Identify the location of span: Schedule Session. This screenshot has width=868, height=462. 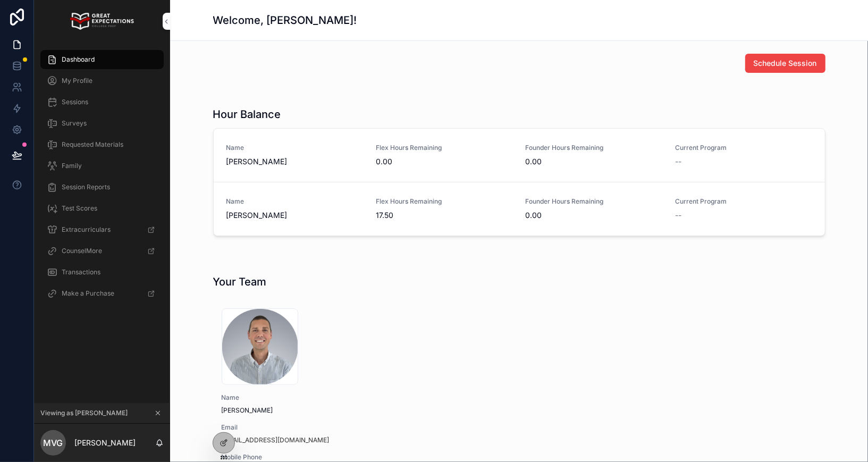
(785, 63).